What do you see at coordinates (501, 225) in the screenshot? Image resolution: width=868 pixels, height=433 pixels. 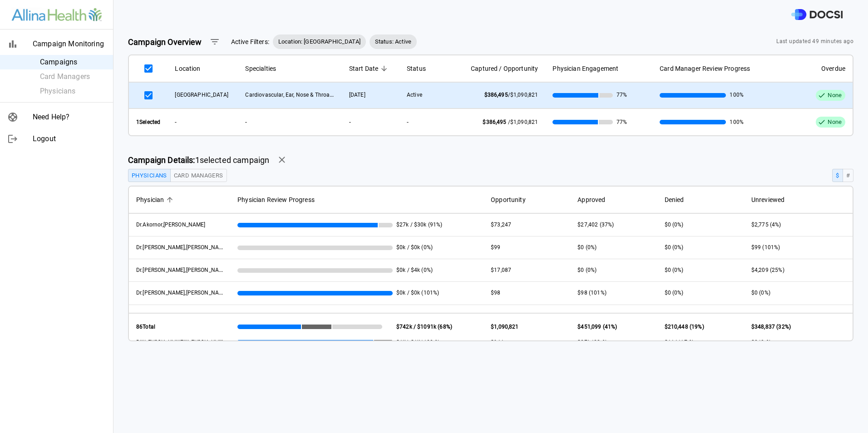 I see `span: $73,247` at bounding box center [501, 225].